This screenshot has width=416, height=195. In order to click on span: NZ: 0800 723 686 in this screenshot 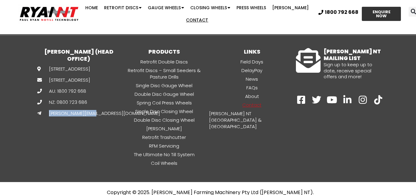, I will do `click(67, 102)`.